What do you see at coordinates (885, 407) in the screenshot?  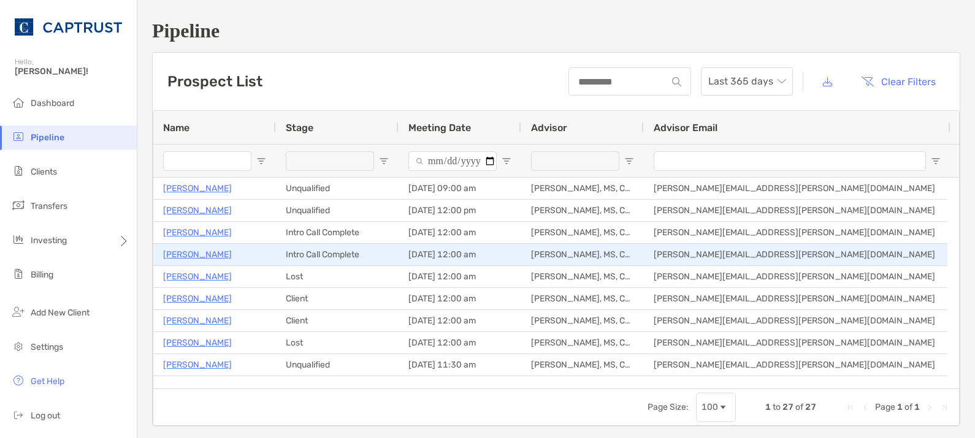 I see `span: Page` at bounding box center [885, 407].